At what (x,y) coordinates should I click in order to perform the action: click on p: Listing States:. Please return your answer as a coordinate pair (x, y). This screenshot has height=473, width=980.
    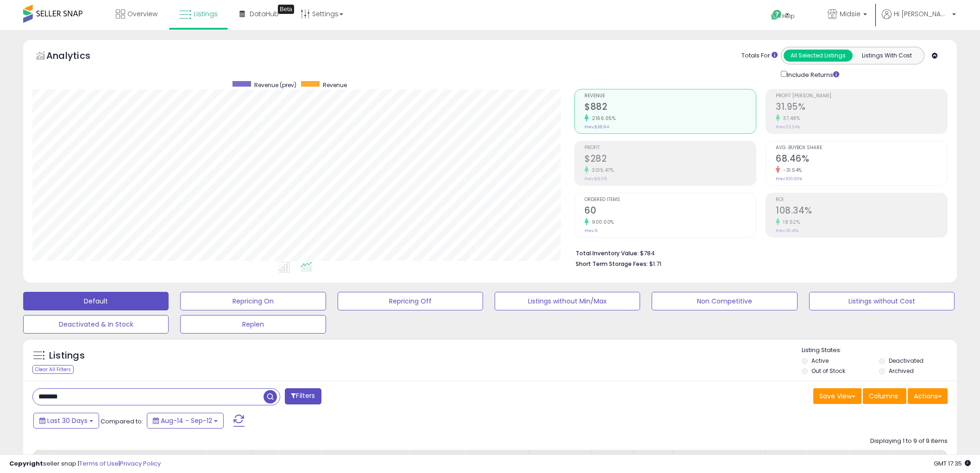
    Looking at the image, I should click on (879, 350).